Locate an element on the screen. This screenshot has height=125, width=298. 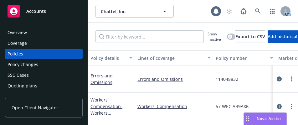
div: Policy number is located at coordinates (241, 58).